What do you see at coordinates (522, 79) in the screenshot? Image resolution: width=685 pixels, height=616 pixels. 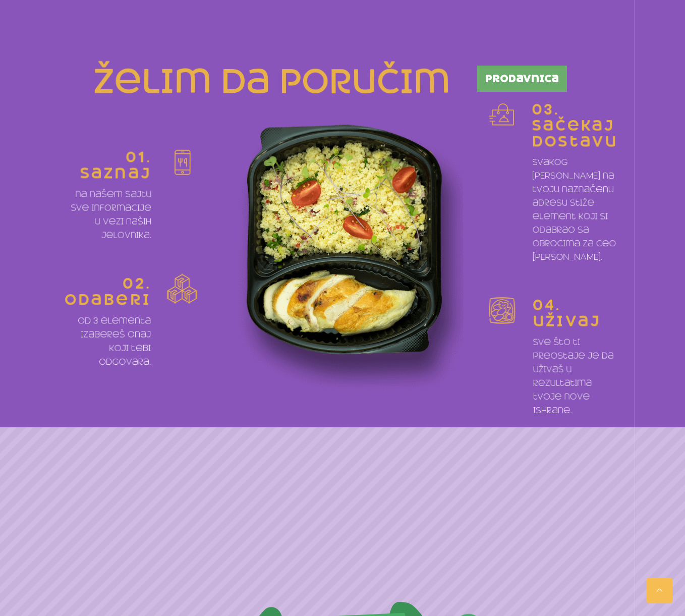 I see `a: prodavnica` at bounding box center [522, 79].